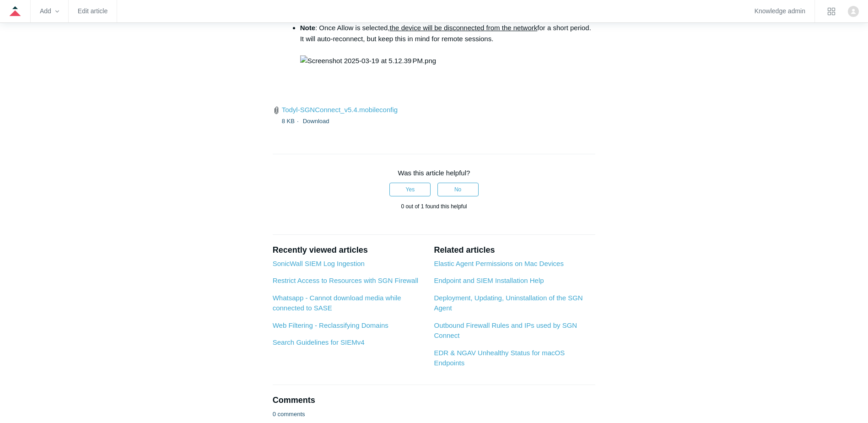  Describe the element at coordinates (515, 250) in the screenshot. I see `h2: Related articles` at that location.